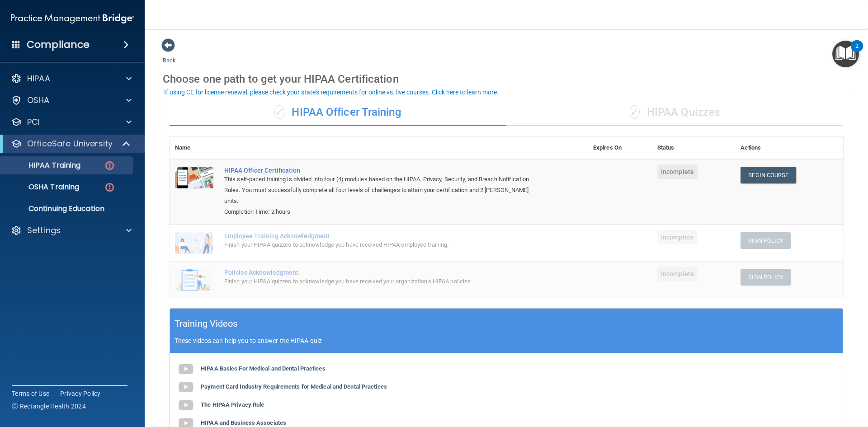 Image resolution: width=868 pixels, height=427 pixels. Describe the element at coordinates (338, 113) in the screenshot. I see `div: HIPAA Officer Training` at that location.